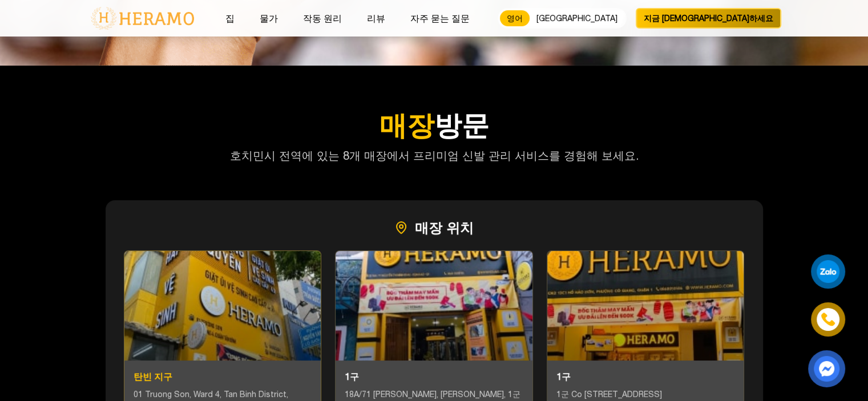  What do you see at coordinates (515, 18) in the screenshot?
I see `font: 영어` at bounding box center [515, 18].